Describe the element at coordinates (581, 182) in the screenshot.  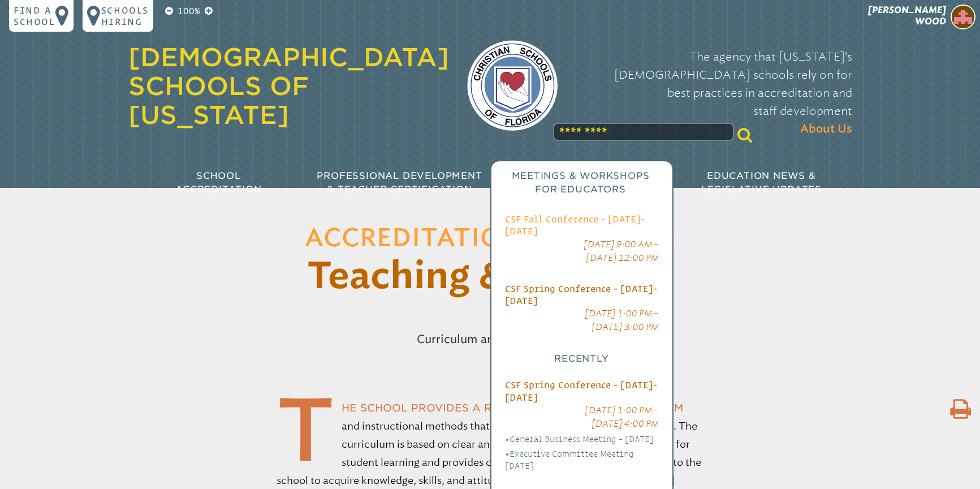
I see `span: Meetings & Workshops for Educators` at that location.